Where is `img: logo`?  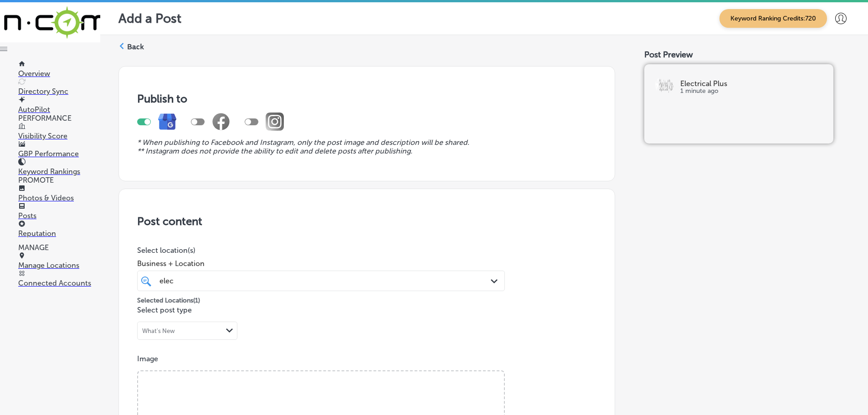
img: logo is located at coordinates (664, 85).